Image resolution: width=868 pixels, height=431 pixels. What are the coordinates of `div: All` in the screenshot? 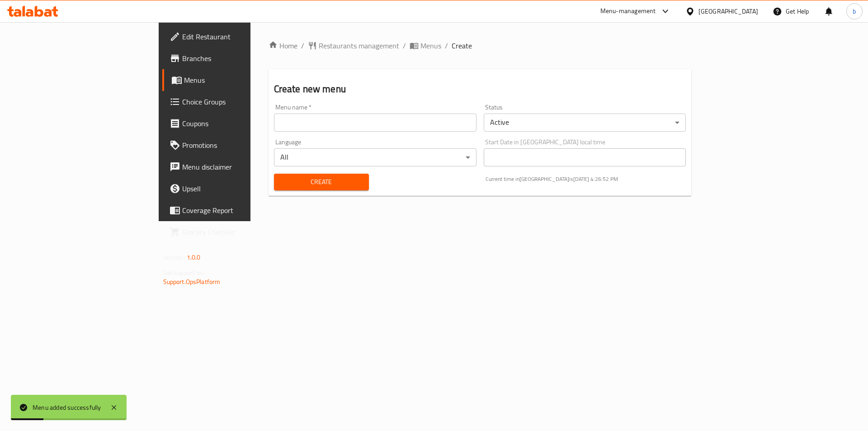 It's located at (375, 157).